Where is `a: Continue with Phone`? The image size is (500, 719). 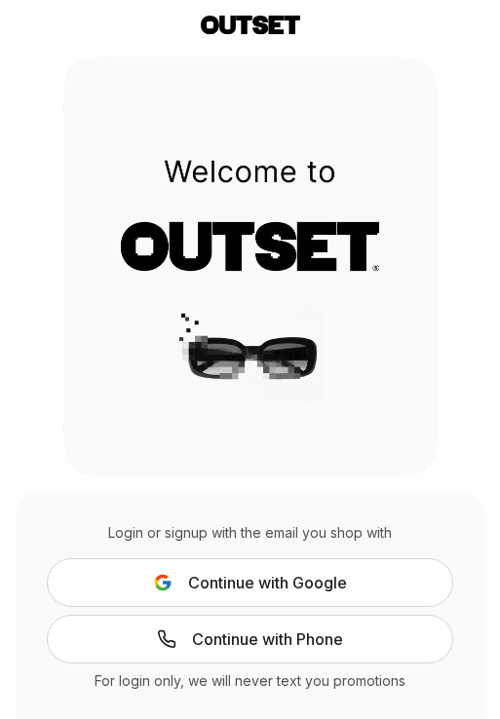 a: Continue with Phone is located at coordinates (250, 639).